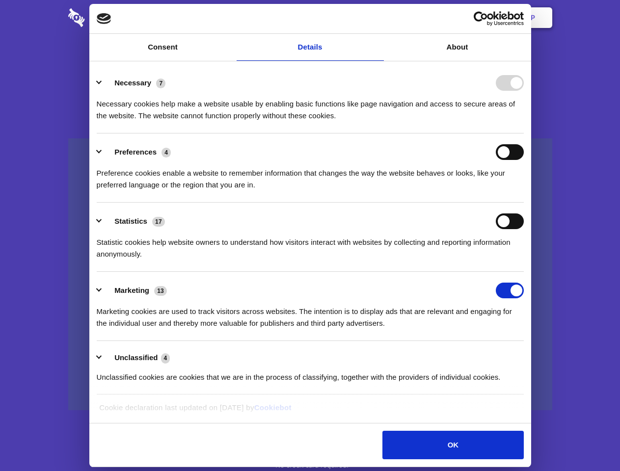  I want to click on h1: Eliminate Slack Data Loss., so click(310, 62).